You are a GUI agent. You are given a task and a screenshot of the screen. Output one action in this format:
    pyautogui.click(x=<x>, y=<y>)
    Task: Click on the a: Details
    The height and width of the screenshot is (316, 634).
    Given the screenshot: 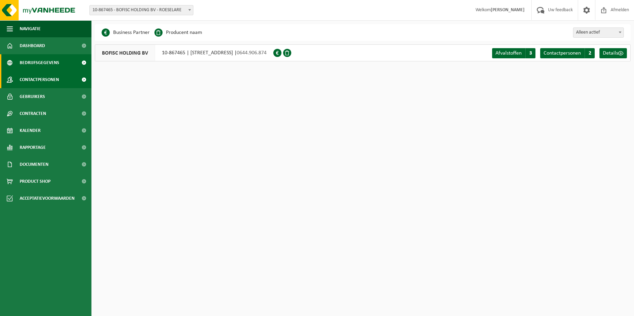 What is the action you would take?
    pyautogui.click(x=613, y=53)
    